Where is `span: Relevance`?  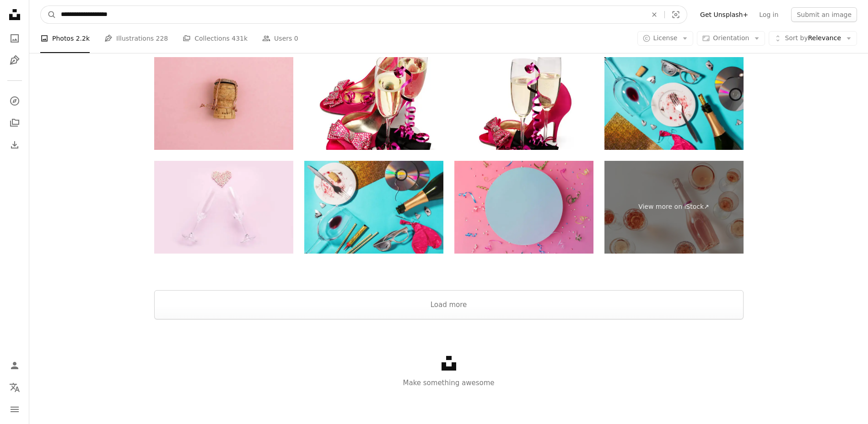 span: Relevance is located at coordinates (812, 38).